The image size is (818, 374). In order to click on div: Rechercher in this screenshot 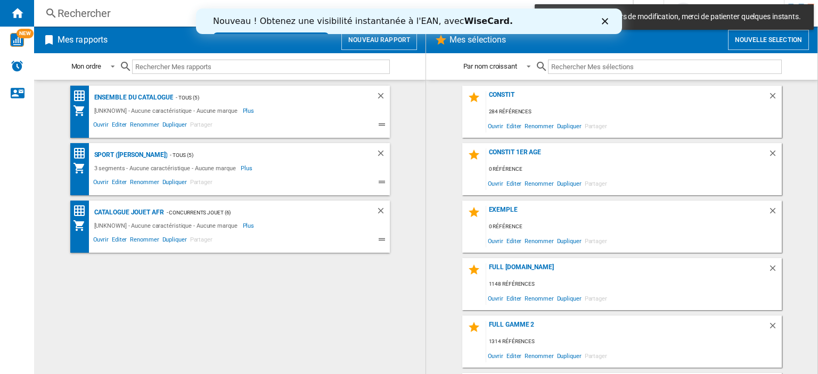, I will do `click(331, 13)`.